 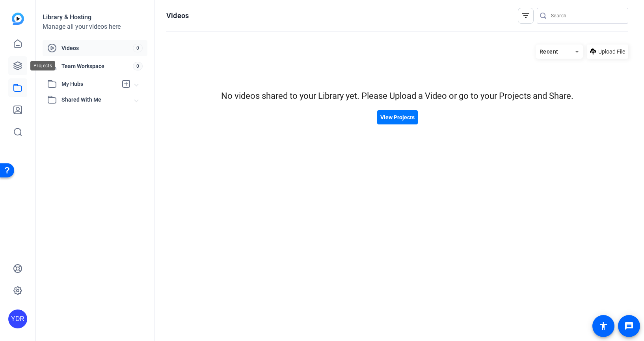 What do you see at coordinates (397, 117) in the screenshot?
I see `span: View Projects` at bounding box center [397, 117].